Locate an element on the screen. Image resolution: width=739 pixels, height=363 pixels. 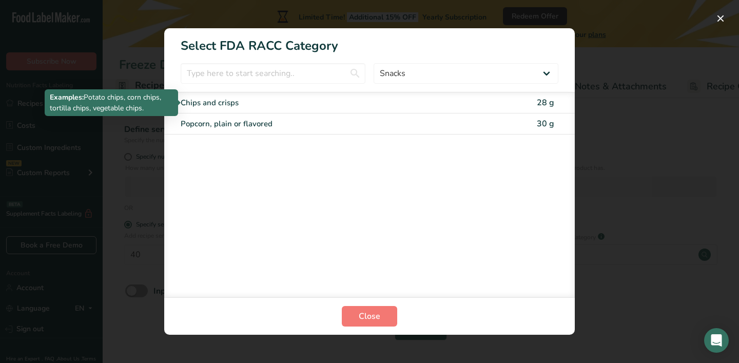
h1: Select FDA RACC Category is located at coordinates (370, 42).